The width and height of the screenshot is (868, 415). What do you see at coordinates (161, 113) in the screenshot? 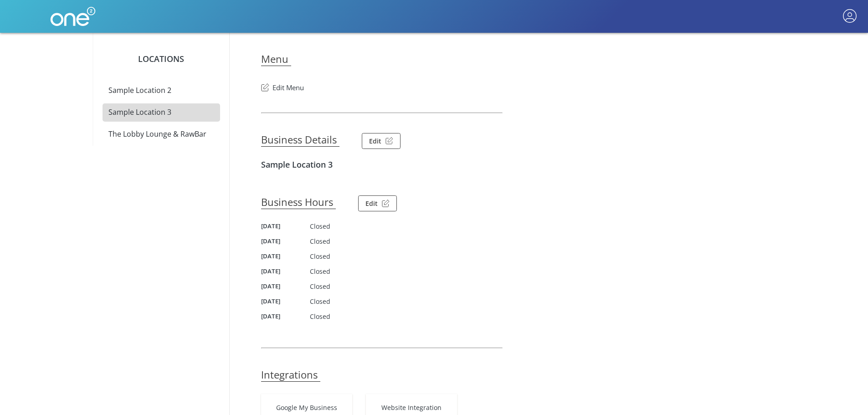
I see `a: Sample Location 3` at bounding box center [161, 113].